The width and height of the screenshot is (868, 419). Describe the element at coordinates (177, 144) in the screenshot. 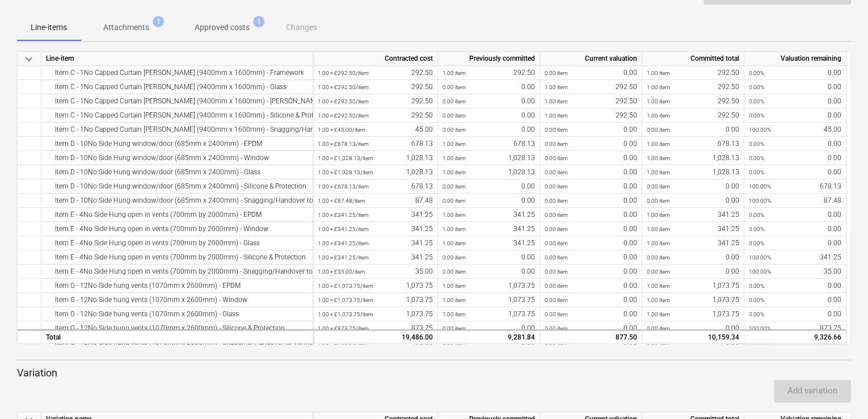

I see `div: Item D - 10No Side Hung window/door (685mm x 2400mm) - EPDM` at that location.